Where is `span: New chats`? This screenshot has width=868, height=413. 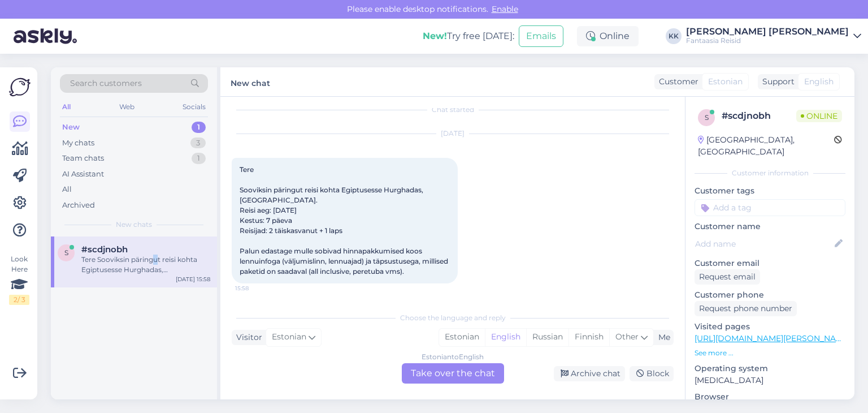
span: New chats is located at coordinates (134, 224).